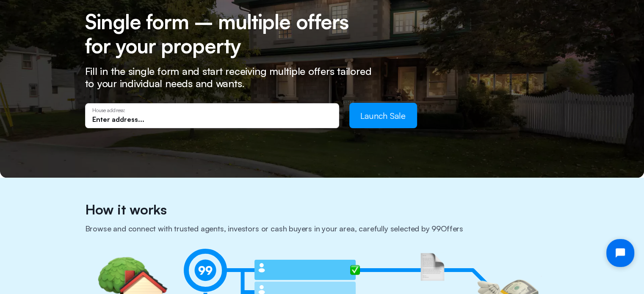 The image size is (644, 294). What do you see at coordinates (20, 20) in the screenshot?
I see `button: Open chat widget` at bounding box center [20, 20].